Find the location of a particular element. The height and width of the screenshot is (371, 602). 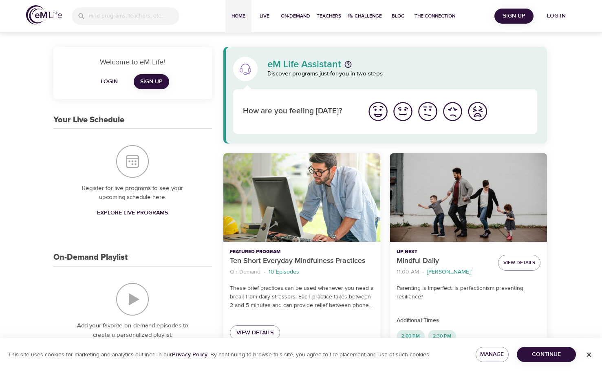

p: eM Life Assistant is located at coordinates (304, 64).